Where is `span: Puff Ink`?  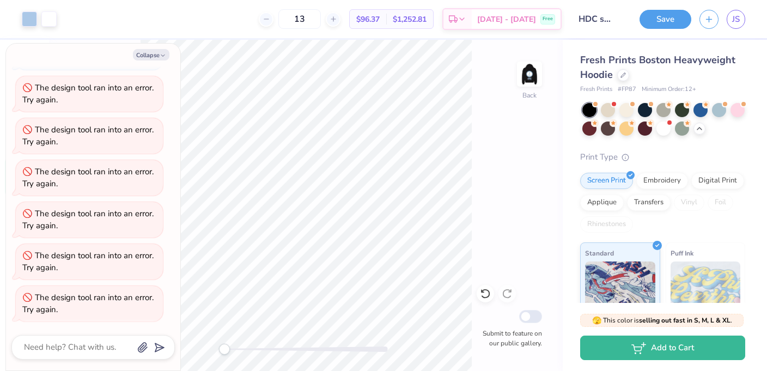
span: Puff Ink is located at coordinates (682, 253).